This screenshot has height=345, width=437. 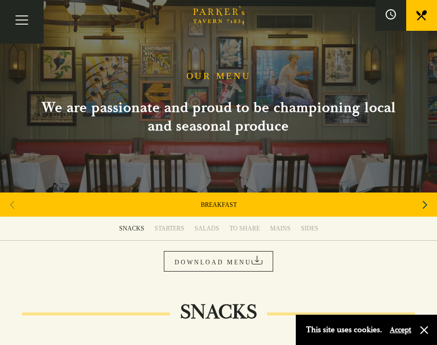 I want to click on div: Next slide, so click(x=425, y=205).